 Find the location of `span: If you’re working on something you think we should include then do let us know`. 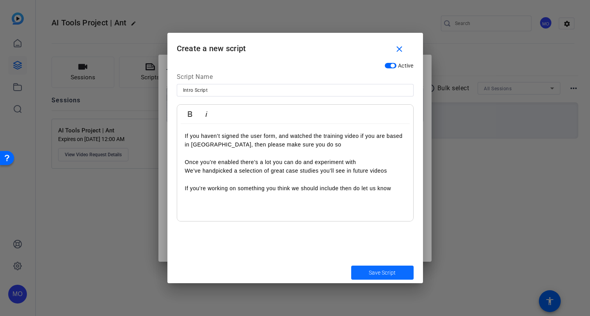

span: If you’re working on something you think we should include then do let us know is located at coordinates (288, 188).